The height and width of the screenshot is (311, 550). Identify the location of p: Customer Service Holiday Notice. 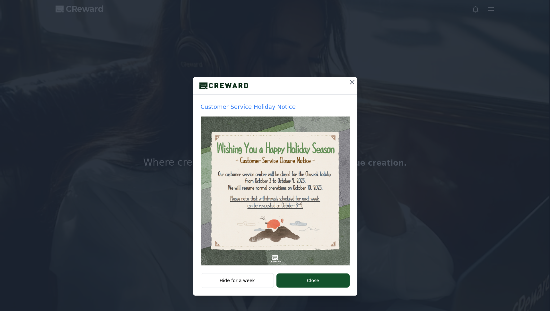
(275, 107).